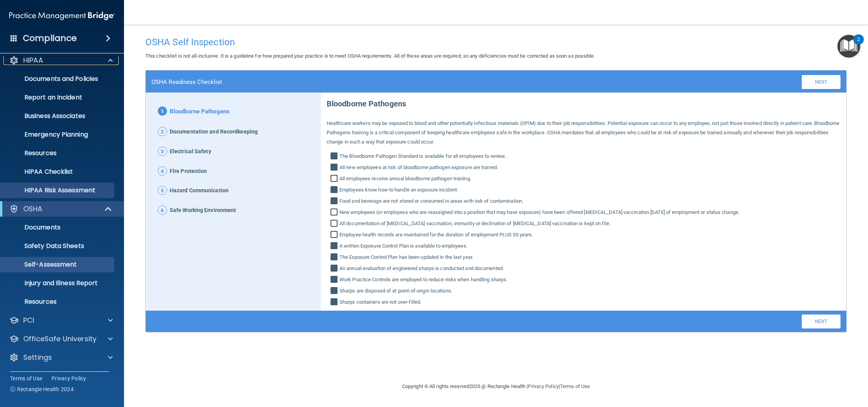  I want to click on span: Sharps are disposed of at point‐of‐origin locations., so click(395, 291).